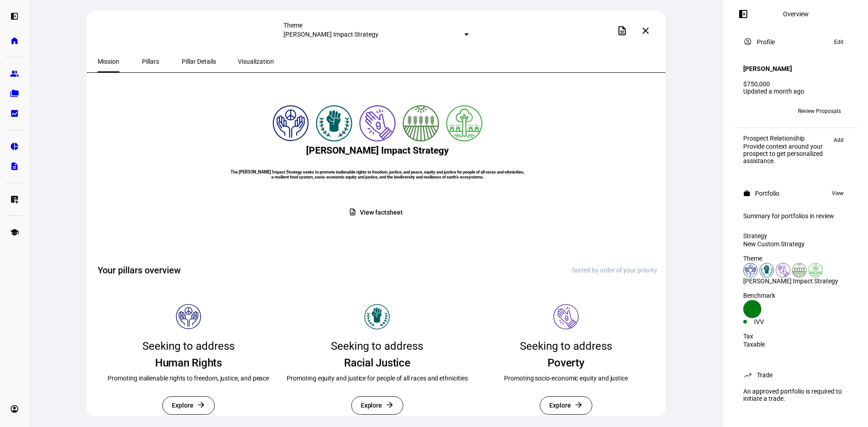  I want to click on eth-panel-overview-card-header: Trade, so click(796, 375).